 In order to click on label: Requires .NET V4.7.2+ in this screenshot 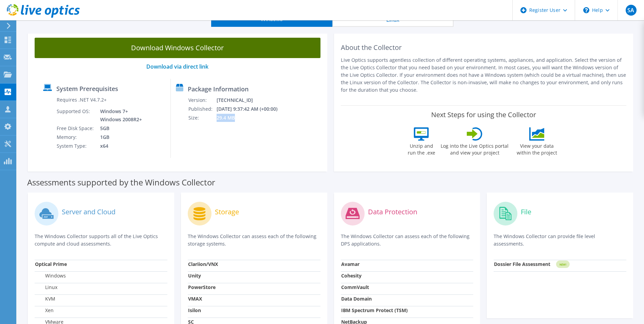, I will do `click(81, 100)`.